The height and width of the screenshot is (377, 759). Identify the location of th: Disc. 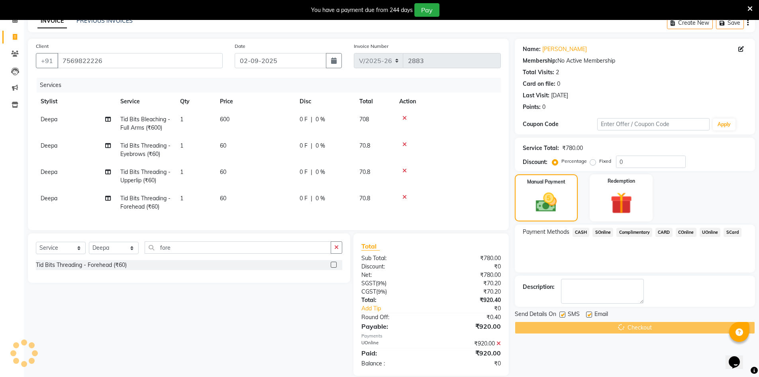
(325, 101).